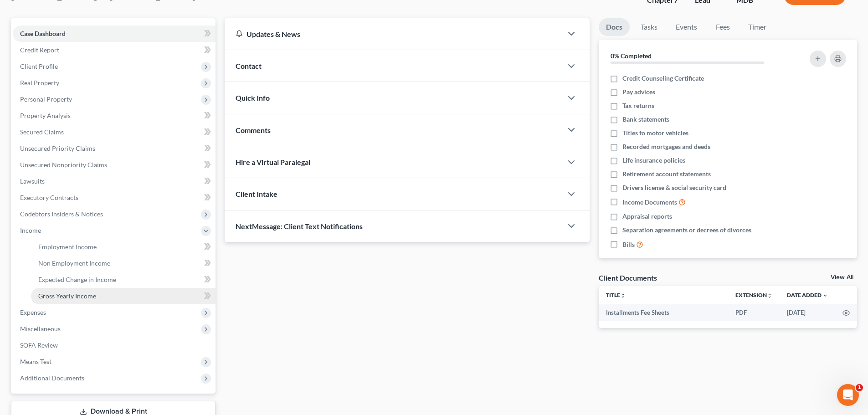  Describe the element at coordinates (628, 277) in the screenshot. I see `div: Client Documents` at that location.